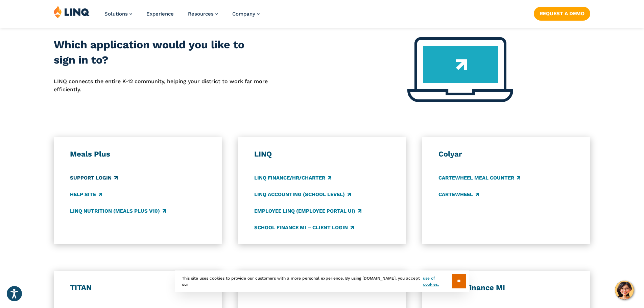 Image resolution: width=644 pixels, height=308 pixels. I want to click on a: LINQ Finance/HR/Charter, so click(293, 178).